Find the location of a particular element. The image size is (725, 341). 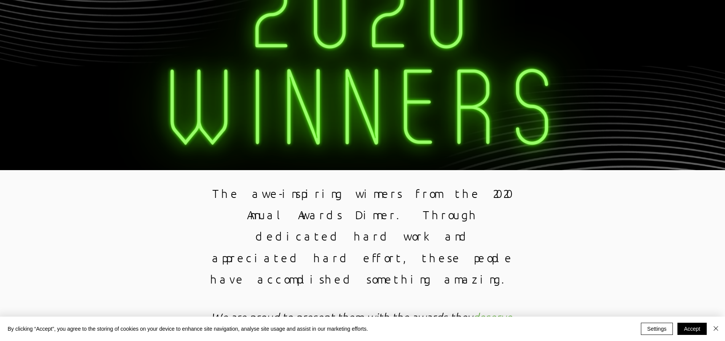

span: By clicking “Accept”, you agree to the storing of cookies on your device to enhance site navigati... is located at coordinates (188, 329).